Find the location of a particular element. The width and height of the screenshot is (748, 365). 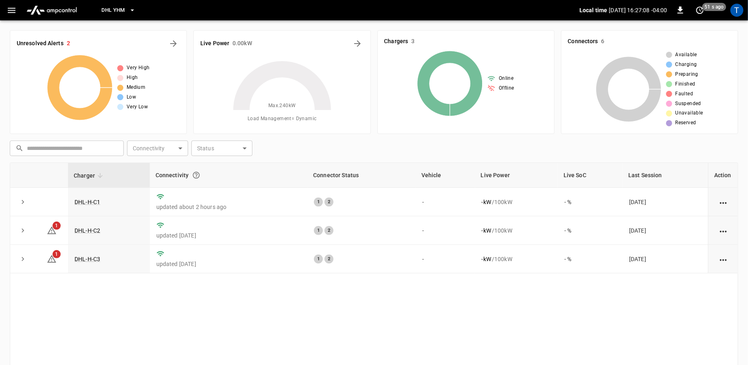

h6: 0.00 kW is located at coordinates (242, 44).